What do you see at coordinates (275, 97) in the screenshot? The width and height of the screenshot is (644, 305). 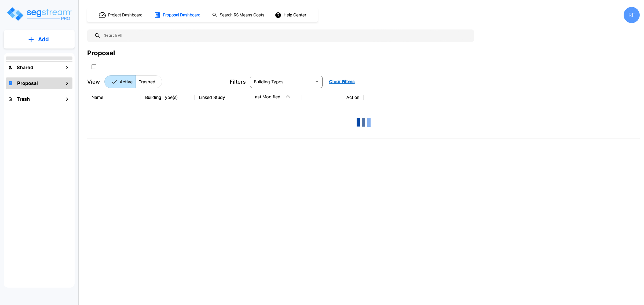 I see `th: Last Modified` at bounding box center [275, 97].